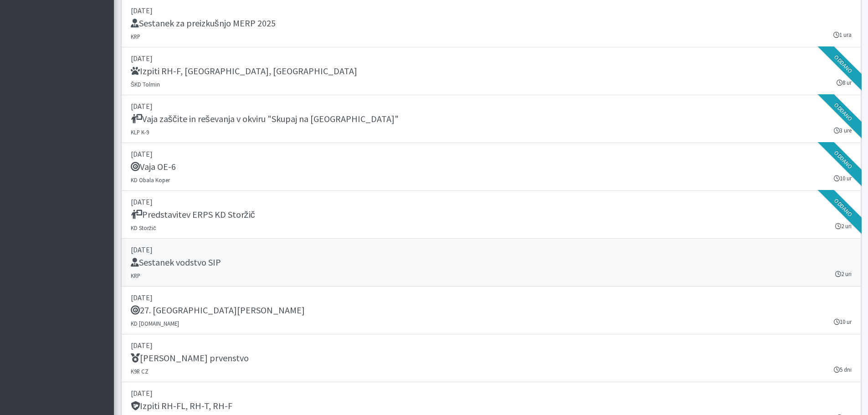 The height and width of the screenshot is (415, 868). I want to click on h5: Predstavitev ERPS KD Storžič, so click(193, 215).